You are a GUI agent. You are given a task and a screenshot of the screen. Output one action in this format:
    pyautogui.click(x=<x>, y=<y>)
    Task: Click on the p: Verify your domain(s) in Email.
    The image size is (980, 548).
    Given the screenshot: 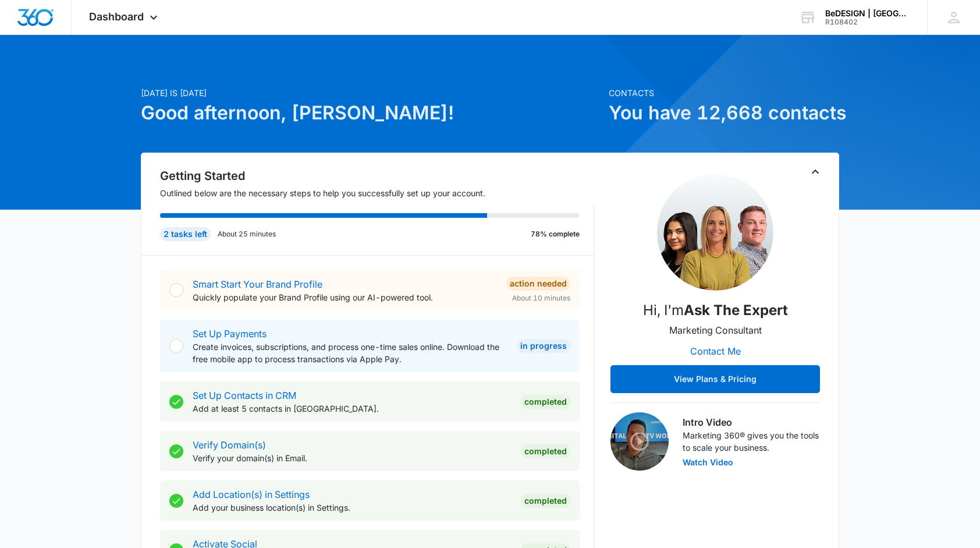 What is the action you would take?
    pyautogui.click(x=352, y=458)
    